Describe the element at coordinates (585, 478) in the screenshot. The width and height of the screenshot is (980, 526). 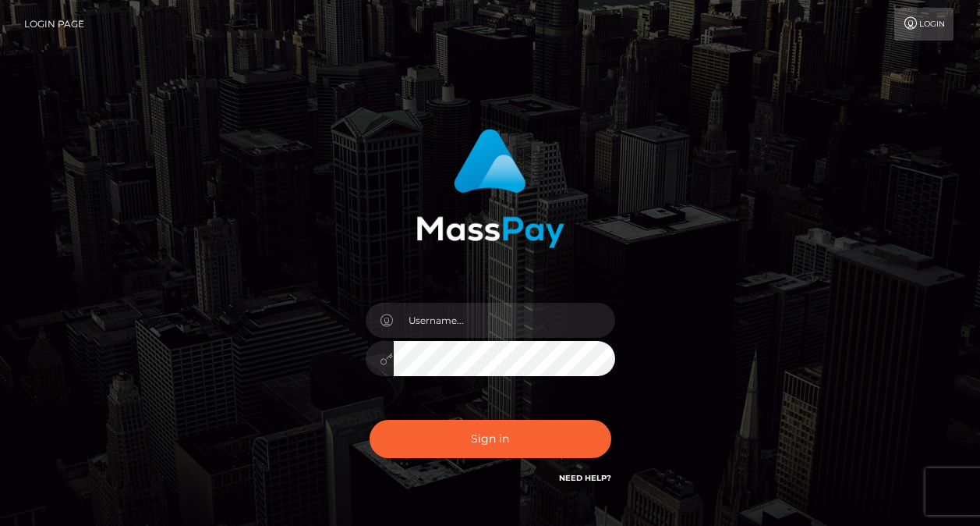
I see `a: Need Help?` at that location.